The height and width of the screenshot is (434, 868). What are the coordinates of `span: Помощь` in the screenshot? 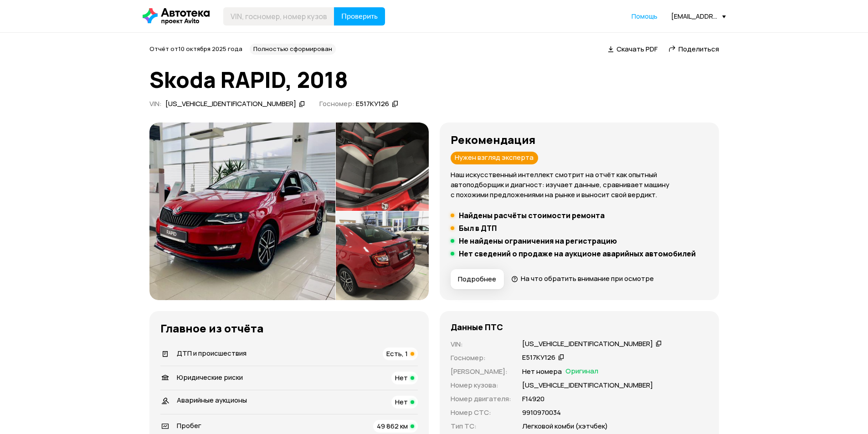 It's located at (644, 16).